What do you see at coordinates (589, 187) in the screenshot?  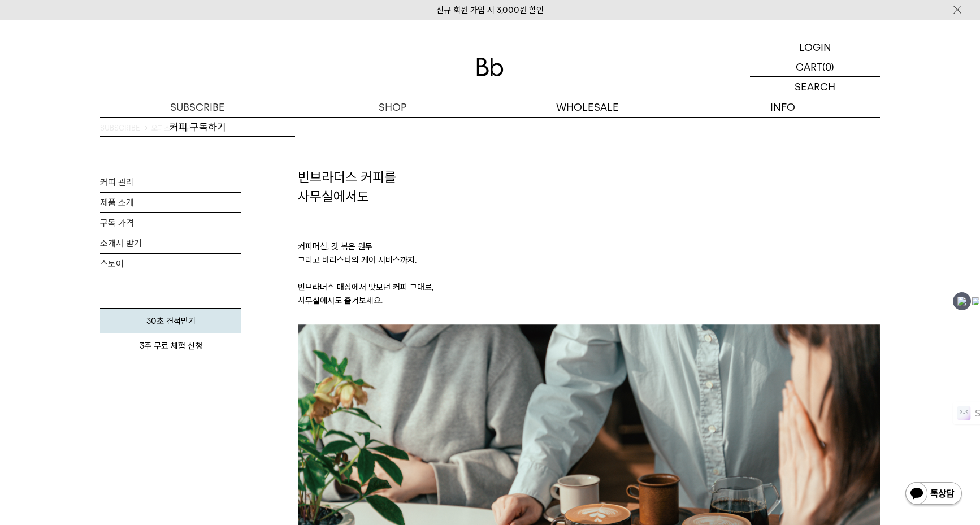 I see `h2: 빈브라더스 커피를 사무실에서도` at bounding box center [589, 187].